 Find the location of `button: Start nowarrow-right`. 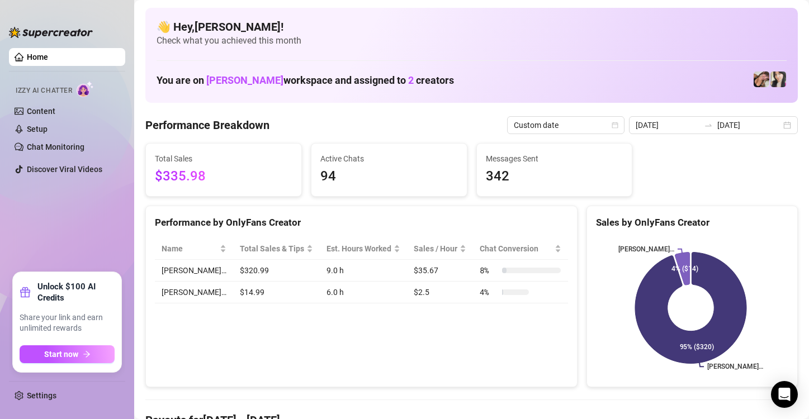

button: Start nowarrow-right is located at coordinates (67, 355).